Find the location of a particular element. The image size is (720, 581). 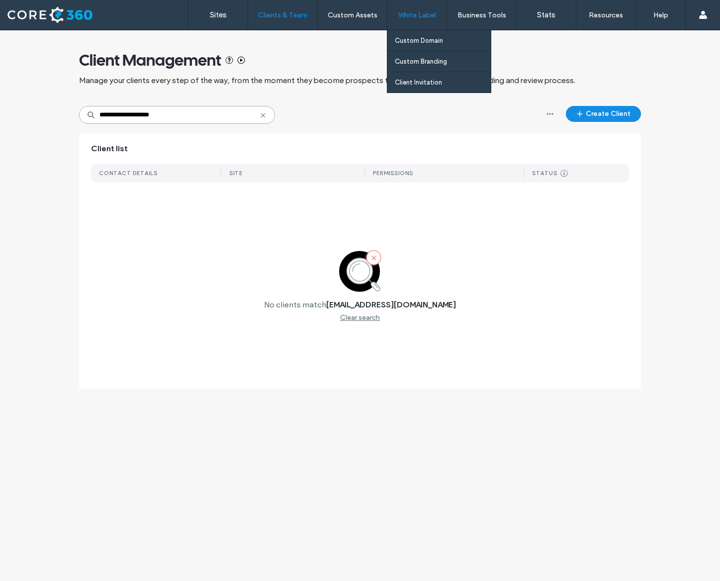

span: Client list is located at coordinates (109, 149).